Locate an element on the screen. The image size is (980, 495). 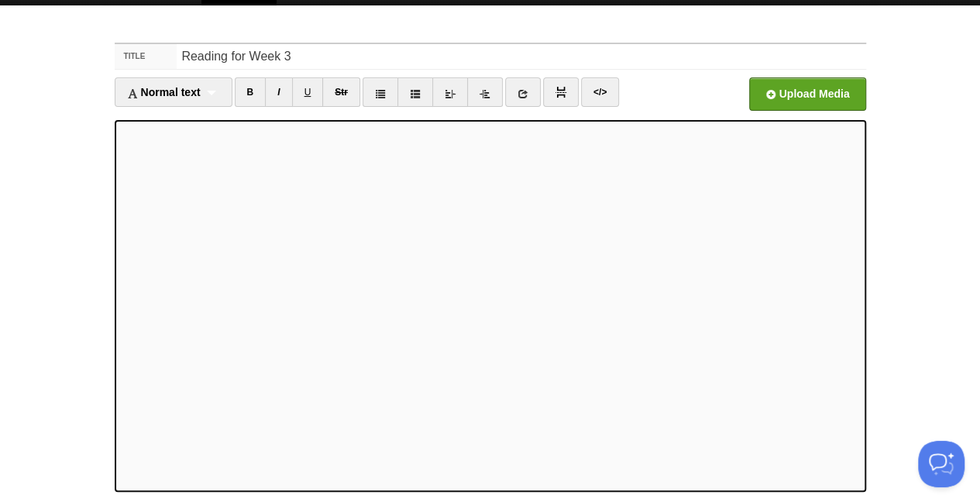
a: B is located at coordinates (251, 92).